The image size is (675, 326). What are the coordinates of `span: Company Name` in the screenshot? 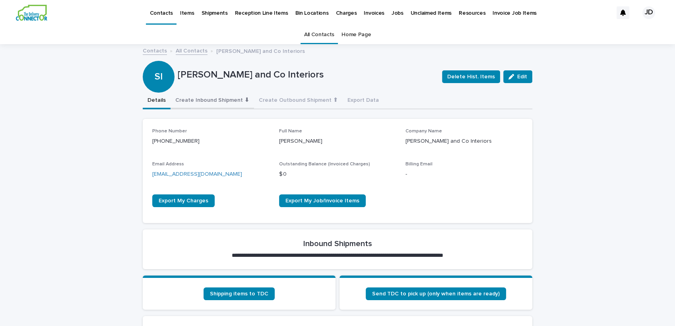 It's located at (424, 131).